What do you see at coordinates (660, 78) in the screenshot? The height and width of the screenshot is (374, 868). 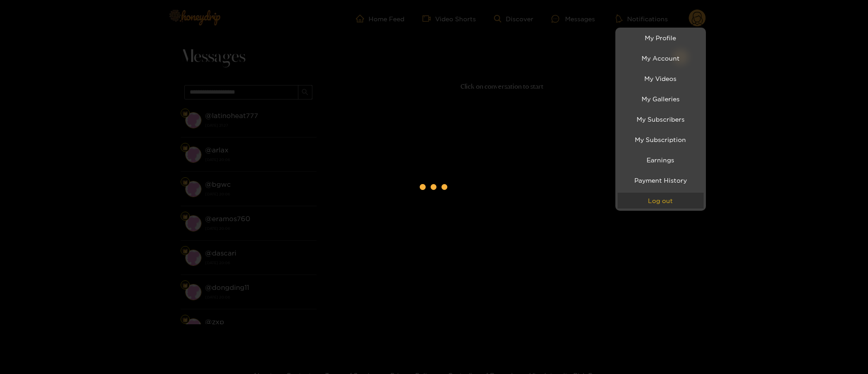 I see `a: My Videos` at bounding box center [660, 78].